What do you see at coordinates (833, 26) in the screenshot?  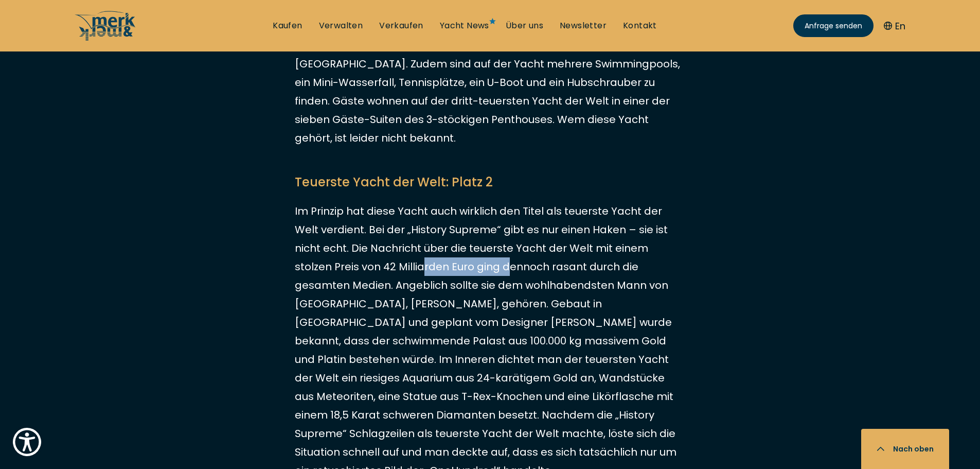 I see `a: Anfrage senden` at bounding box center [833, 26].